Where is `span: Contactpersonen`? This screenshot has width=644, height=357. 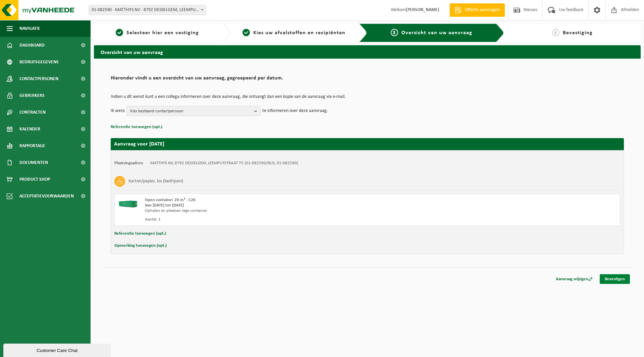 span: Contactpersonen is located at coordinates (39, 79).